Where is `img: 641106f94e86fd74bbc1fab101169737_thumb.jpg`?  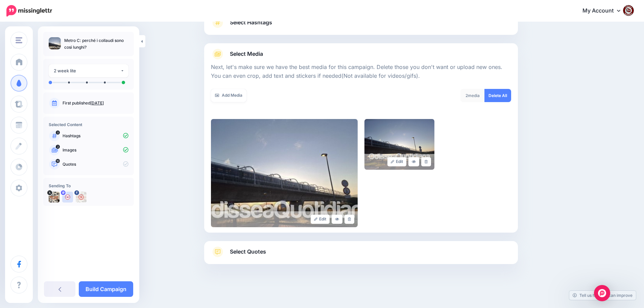
img: 641106f94e86fd74bbc1fab101169737_thumb.jpg is located at coordinates (55, 43).